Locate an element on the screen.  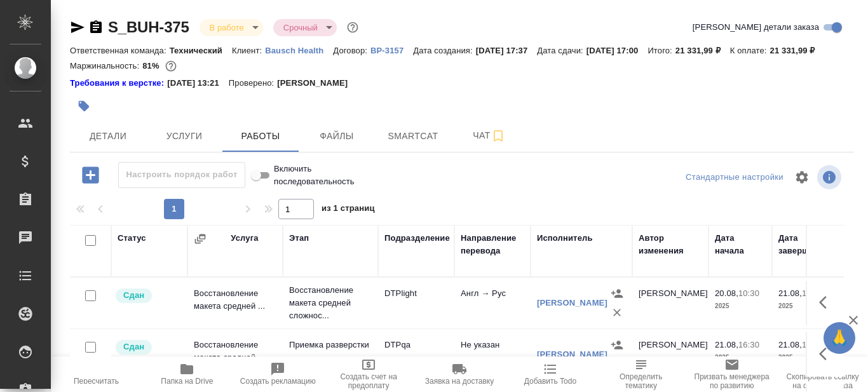
span: Smartcat is located at coordinates (413, 136).